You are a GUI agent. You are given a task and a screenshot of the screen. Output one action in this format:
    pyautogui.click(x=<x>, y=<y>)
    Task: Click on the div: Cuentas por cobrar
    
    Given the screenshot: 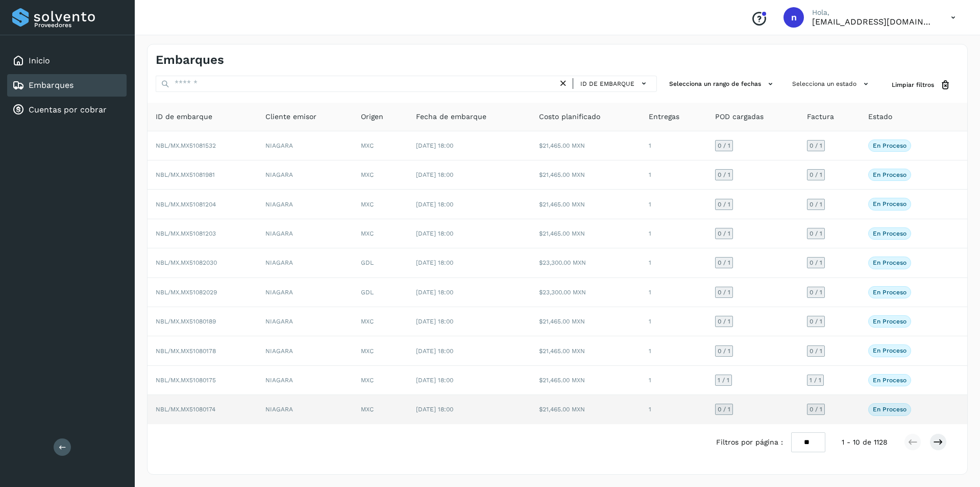 What is the action you would take?
    pyautogui.click(x=67, y=109)
    